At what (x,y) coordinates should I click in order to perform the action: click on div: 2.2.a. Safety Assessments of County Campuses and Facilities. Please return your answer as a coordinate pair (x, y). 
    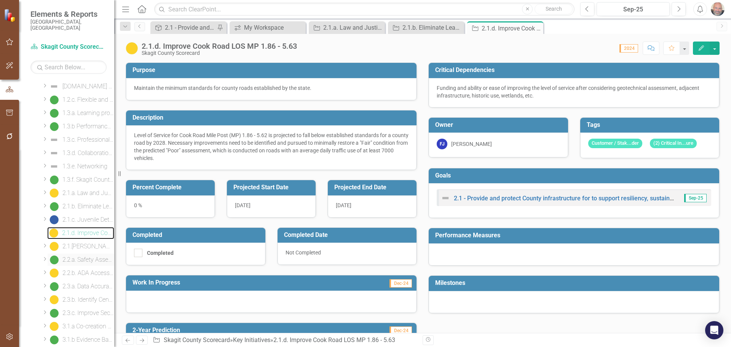
    Looking at the image, I should click on (88, 259).